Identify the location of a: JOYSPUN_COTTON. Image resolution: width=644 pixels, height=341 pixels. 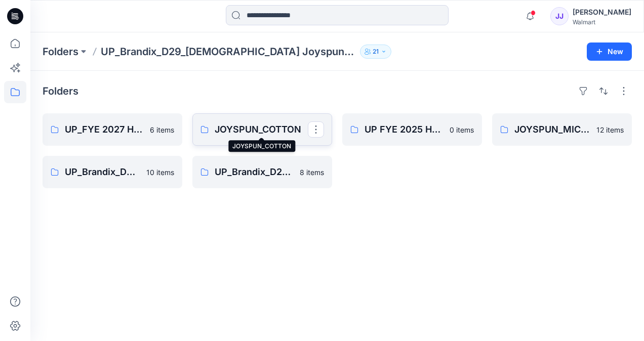
(262, 130).